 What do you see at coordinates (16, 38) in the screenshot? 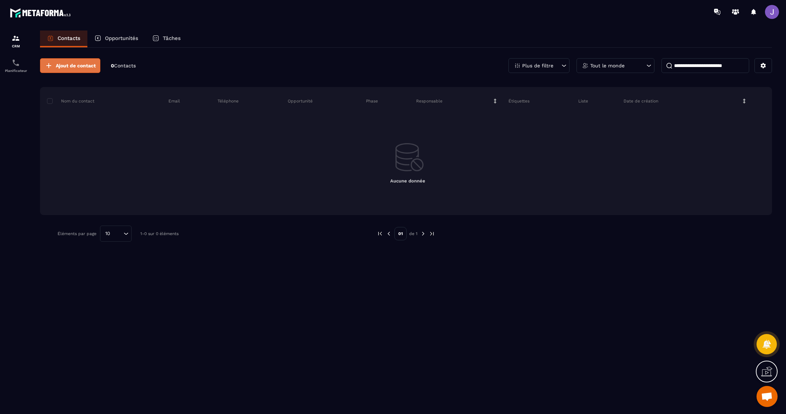
I see `img: formation` at bounding box center [16, 38].